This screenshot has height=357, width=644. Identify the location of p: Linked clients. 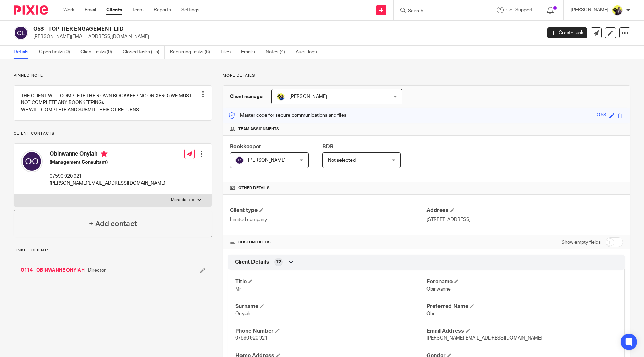
(112, 250).